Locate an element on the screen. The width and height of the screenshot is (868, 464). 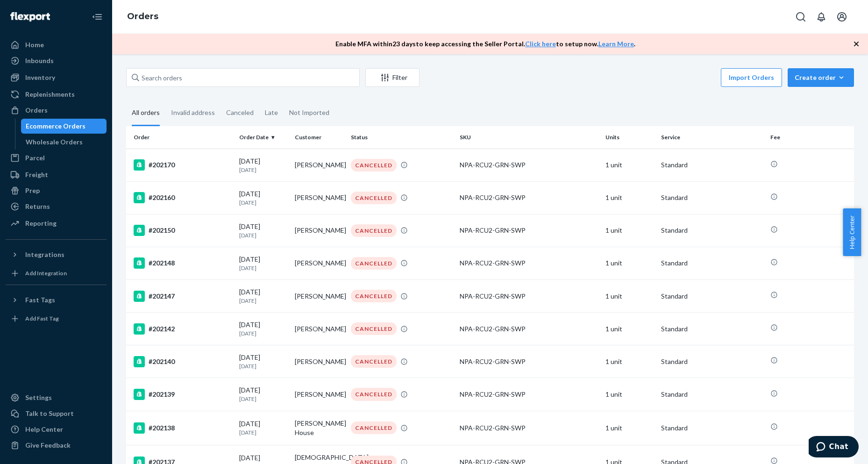
a: Reporting is located at coordinates (56, 224).